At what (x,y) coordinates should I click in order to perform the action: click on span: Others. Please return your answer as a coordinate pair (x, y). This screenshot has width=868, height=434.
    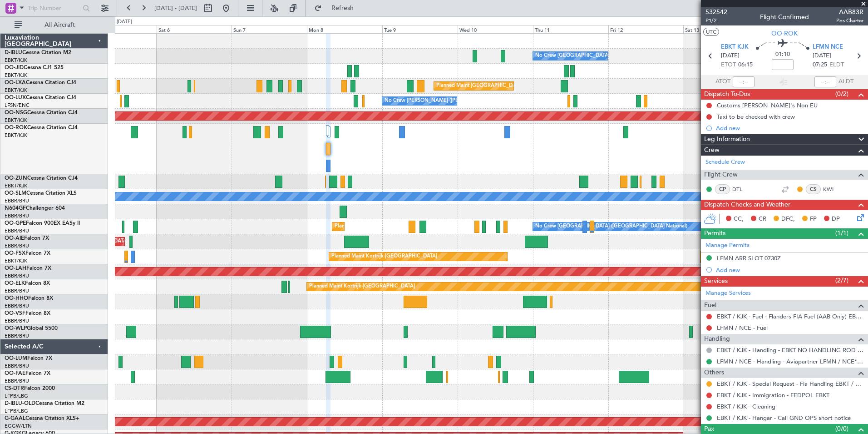
    Looking at the image, I should click on (714, 372).